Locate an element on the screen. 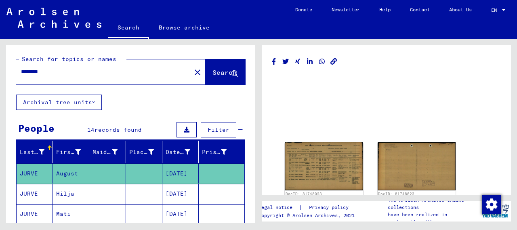 Image resolution: width=517 pixels, height=230 pixels. a: Browse archive is located at coordinates (184, 27).